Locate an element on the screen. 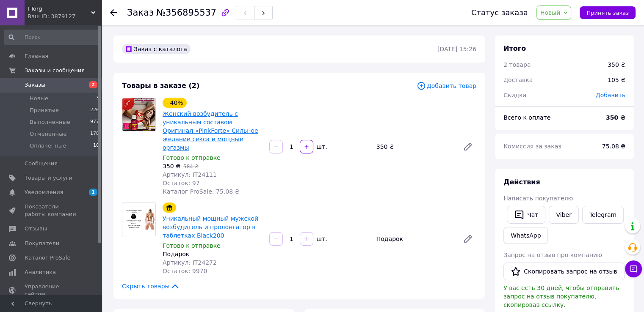 The height and width of the screenshot is (312, 644). span: Аналитика is located at coordinates (40, 272).